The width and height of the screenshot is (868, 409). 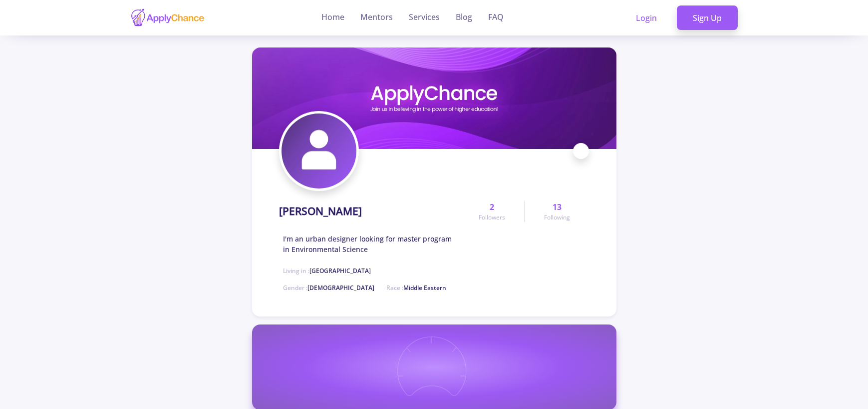 What do you see at coordinates (328, 287) in the screenshot?
I see `span: Gender :` at bounding box center [328, 287].